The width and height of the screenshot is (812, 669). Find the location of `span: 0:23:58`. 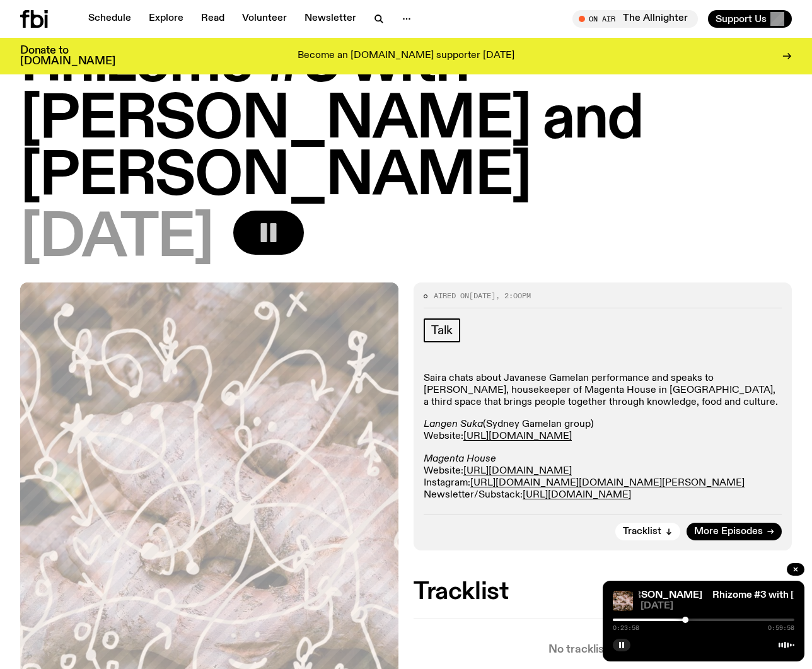

span: 0:23:58 is located at coordinates (625, 627).